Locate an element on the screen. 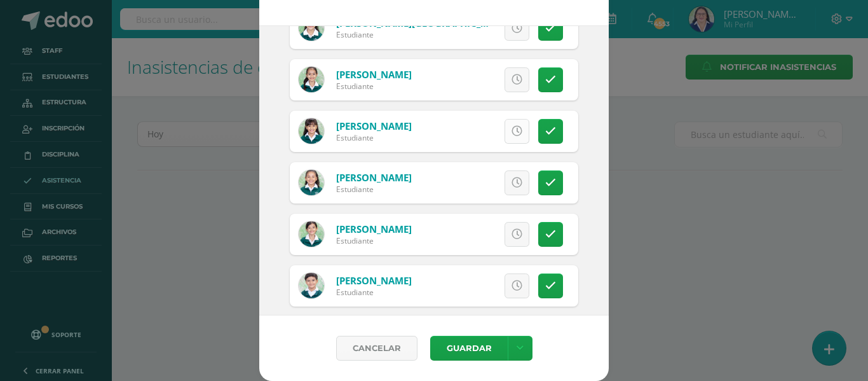 This screenshot has width=868, height=381. img: 61259aaf137c69dadac93130f2e03eea.png is located at coordinates (311, 131).